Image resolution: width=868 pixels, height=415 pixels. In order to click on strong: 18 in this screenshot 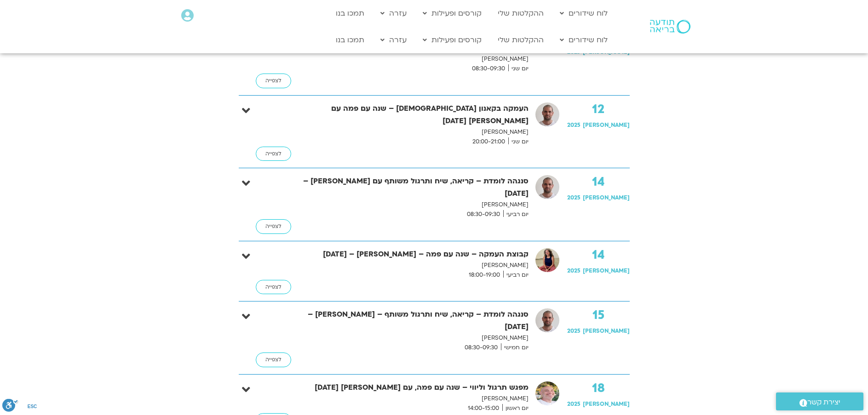, I will do `click(598, 388)`.